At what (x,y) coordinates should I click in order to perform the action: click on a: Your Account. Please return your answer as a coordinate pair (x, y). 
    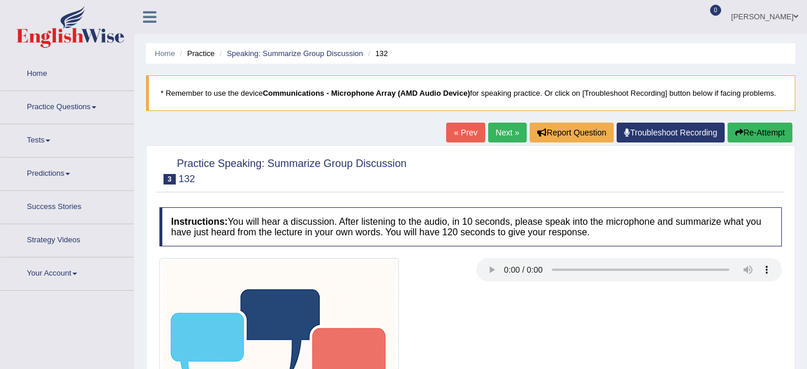
    Looking at the image, I should click on (67, 272).